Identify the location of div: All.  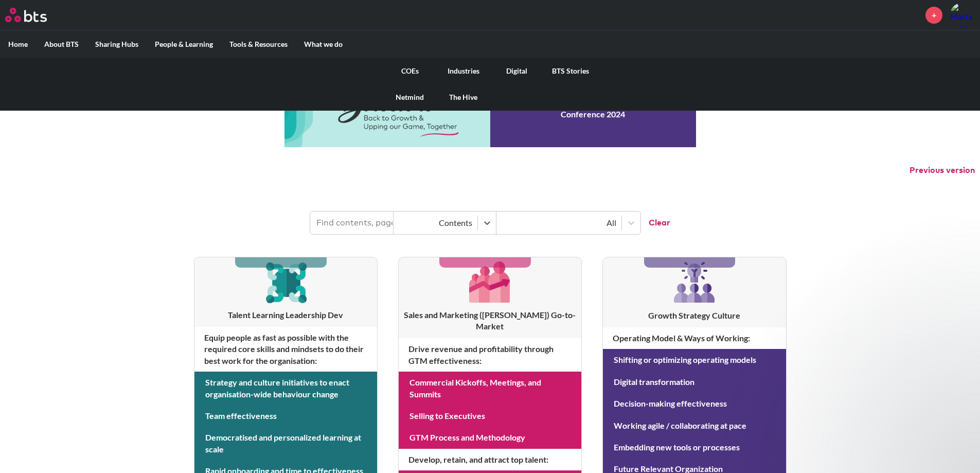
(558, 223).